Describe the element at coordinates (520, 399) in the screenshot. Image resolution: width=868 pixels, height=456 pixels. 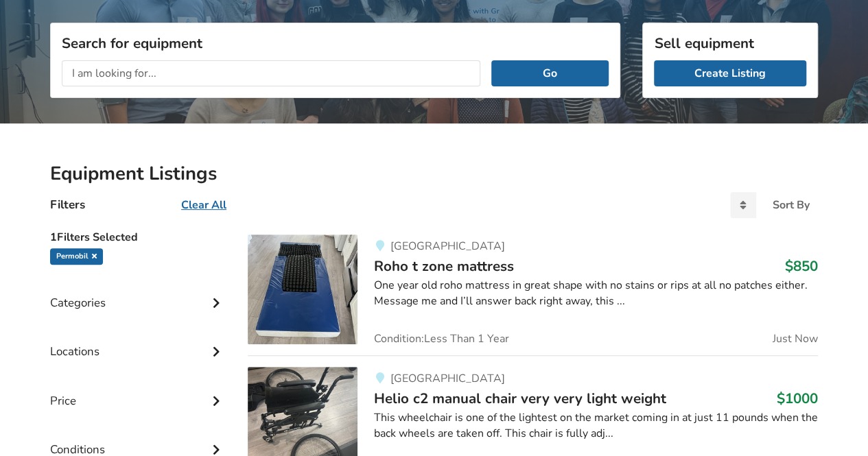
I see `span: Helio c2 manual chair very very light weight` at that location.